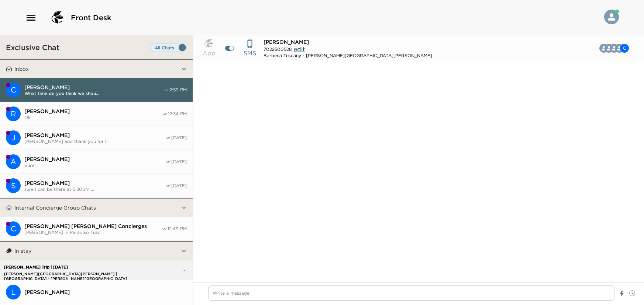 The width and height of the screenshot is (644, 305). I want to click on span: 12:34 PM, so click(177, 114).